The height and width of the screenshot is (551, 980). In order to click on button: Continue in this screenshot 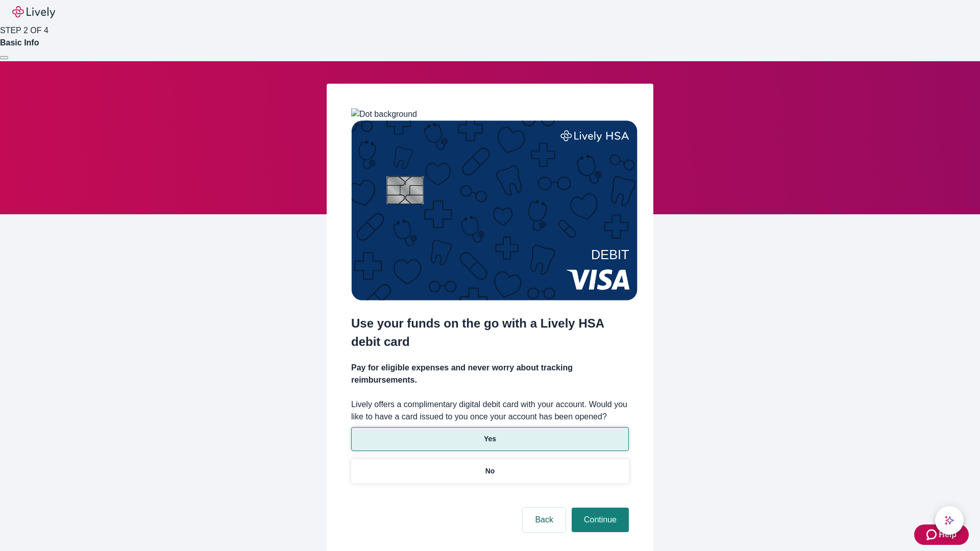, I will do `click(600, 520)`.